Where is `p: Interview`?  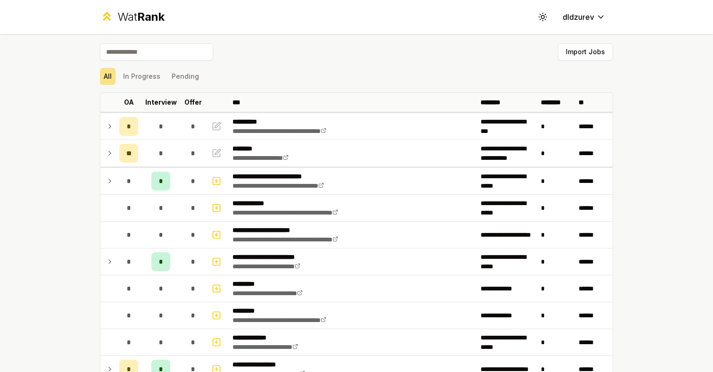
p: Interview is located at coordinates (161, 102).